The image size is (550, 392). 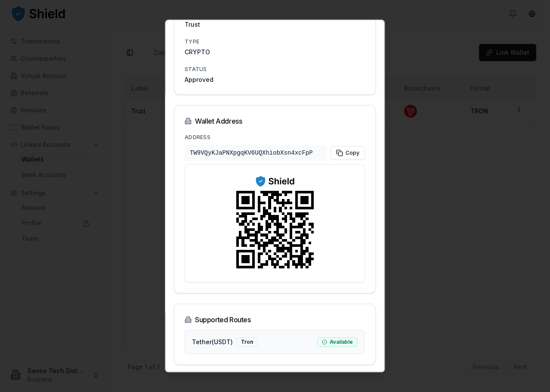 I want to click on label: Type, so click(x=192, y=42).